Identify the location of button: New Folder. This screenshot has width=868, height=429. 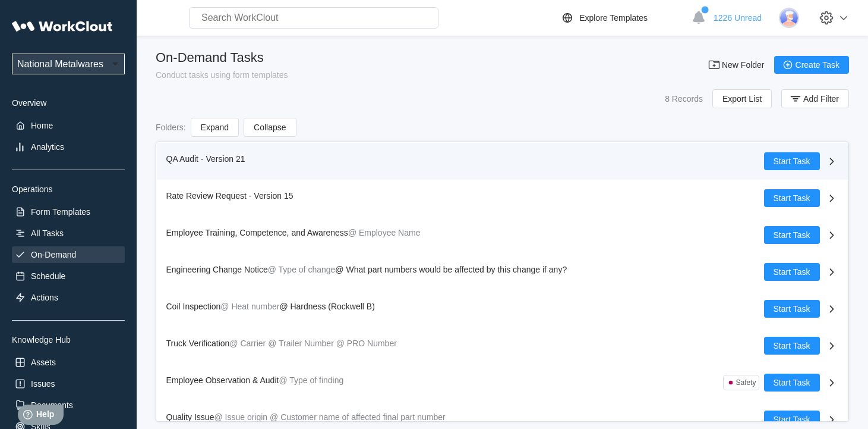
(737, 65).